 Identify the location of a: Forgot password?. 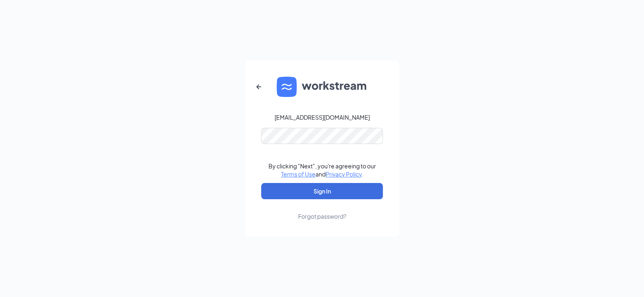
(322, 210).